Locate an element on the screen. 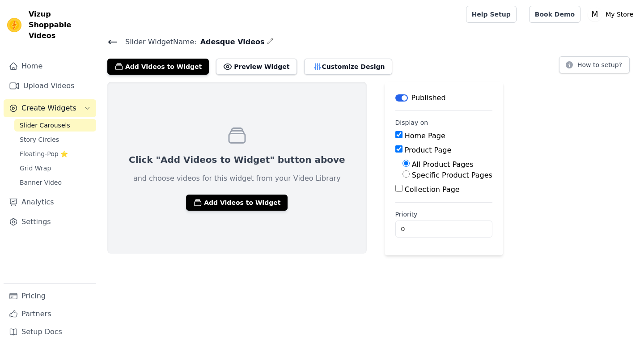 The width and height of the screenshot is (644, 348). a: How to setup? is located at coordinates (594, 66).